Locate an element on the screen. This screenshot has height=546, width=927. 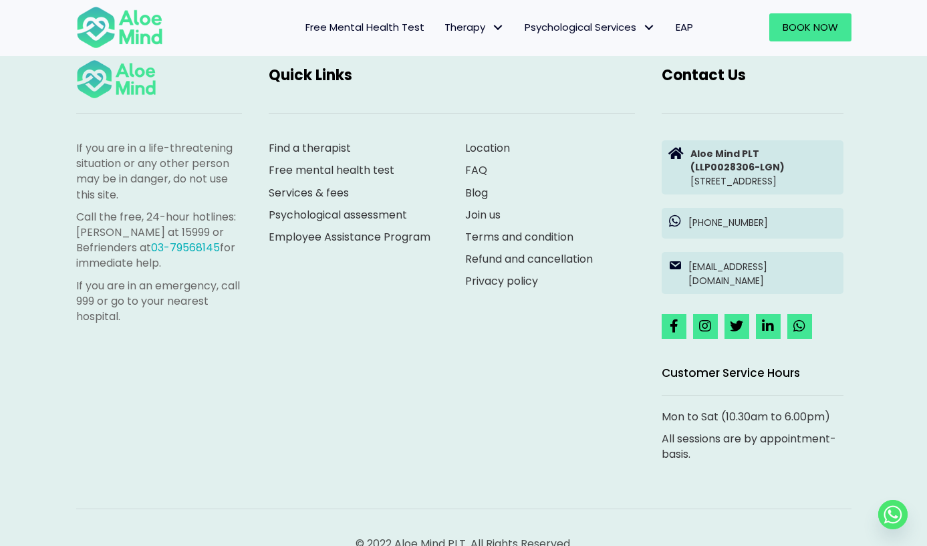
strong: (LLP0028306-LGN) is located at coordinates (737, 167).